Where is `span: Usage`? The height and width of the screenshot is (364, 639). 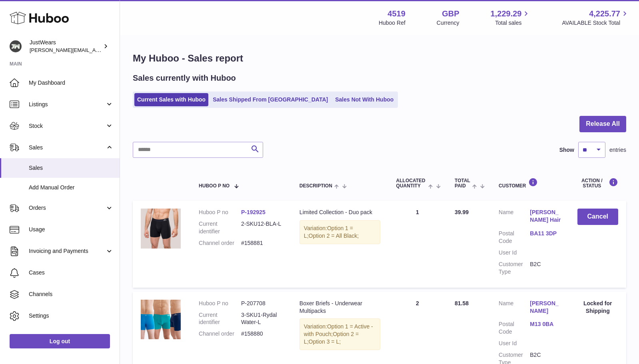 span: Usage is located at coordinates (71, 229).